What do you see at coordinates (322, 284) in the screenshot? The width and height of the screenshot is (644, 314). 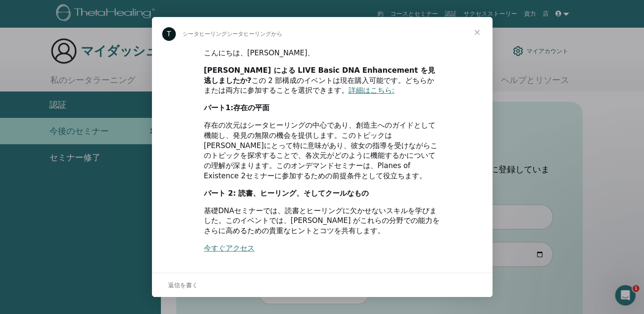 I see `div: 会話を開いて返信する` at bounding box center [322, 284].